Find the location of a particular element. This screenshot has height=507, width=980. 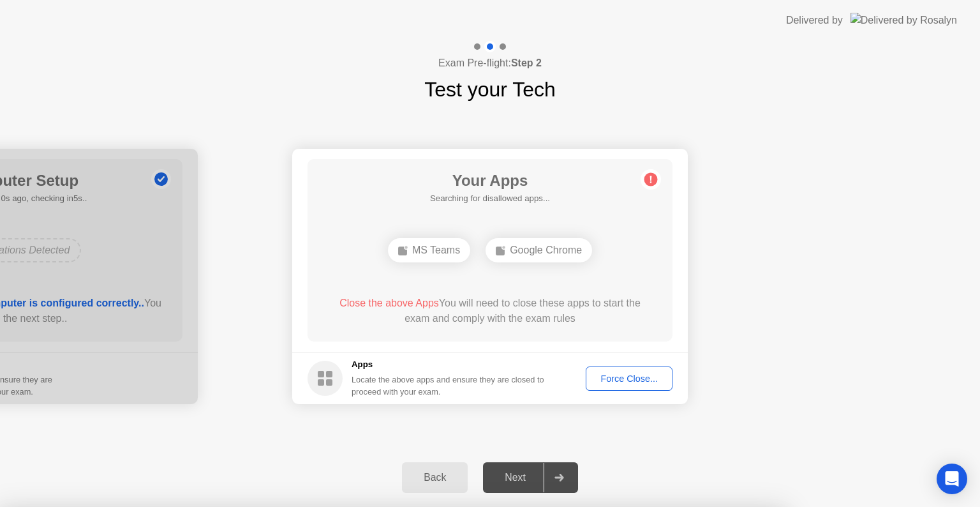

h5: Apps is located at coordinates (448, 364).